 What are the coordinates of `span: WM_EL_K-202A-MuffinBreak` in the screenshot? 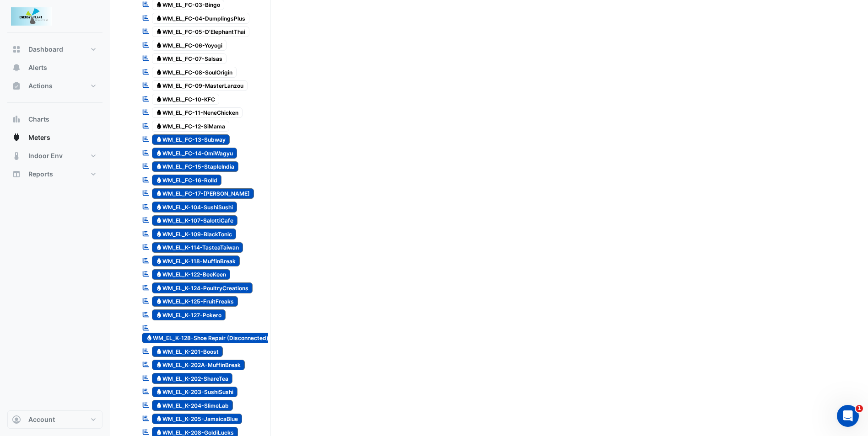 It's located at (198, 365).